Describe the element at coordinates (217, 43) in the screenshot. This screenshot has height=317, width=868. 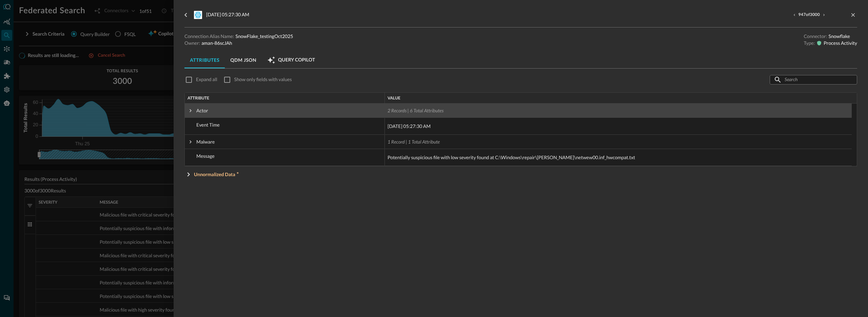
I see `p: aman-86scJAh` at that location.